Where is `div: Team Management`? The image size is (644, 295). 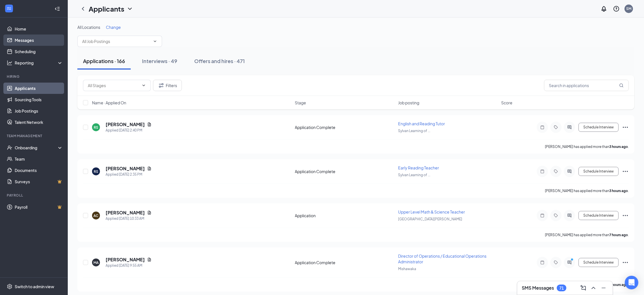 div: Team Management is located at coordinates (34, 136).